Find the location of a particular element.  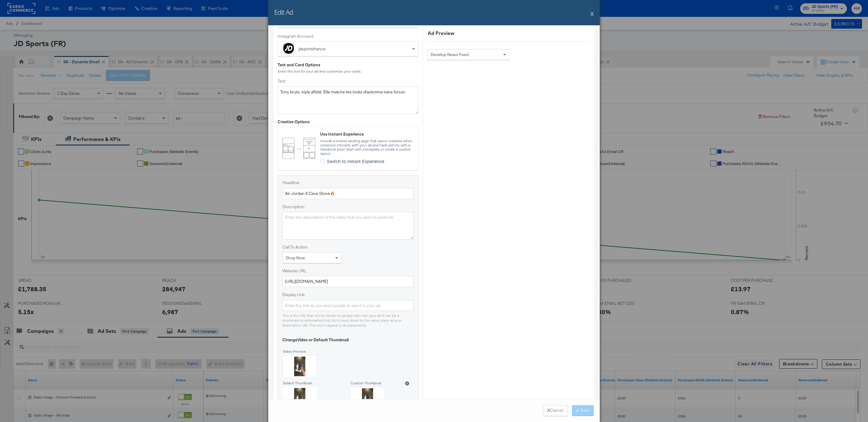

input: Enter the link as you want people to see it in your ad is located at coordinates (348, 305).